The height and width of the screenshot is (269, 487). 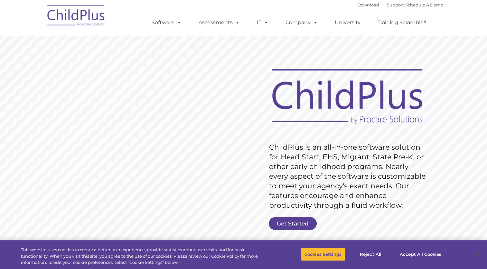 I want to click on rs-layer: ChildPlus is an all-in-one software solution for Head Start, EHS, Migrant, State Pre-K, or other ..., so click(x=349, y=176).